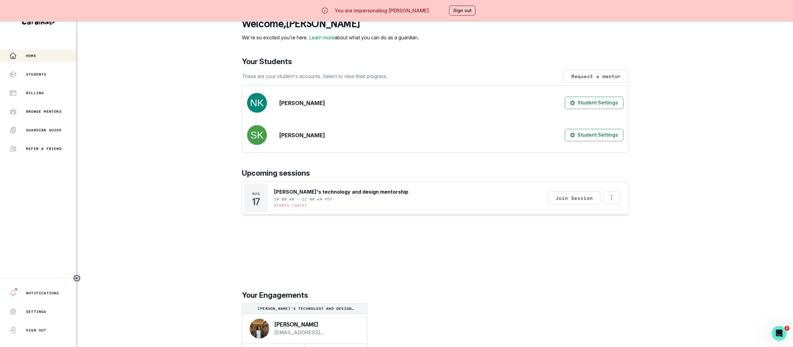 The height and width of the screenshot is (347, 793). Describe the element at coordinates (42, 293) in the screenshot. I see `p: Notifications` at that location.